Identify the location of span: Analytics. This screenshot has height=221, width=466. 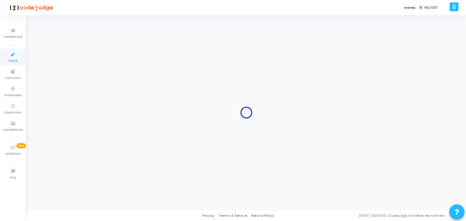
(13, 154).